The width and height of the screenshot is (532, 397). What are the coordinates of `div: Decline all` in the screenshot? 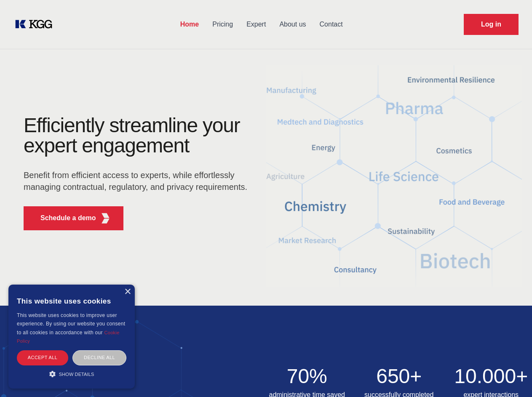 It's located at (100, 357).